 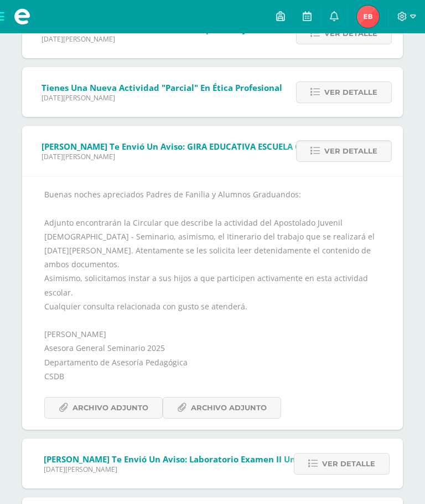 What do you see at coordinates (162, 88) in the screenshot?
I see `span: Tienes una nueva actividad "parcial" En Ética Profesional` at bounding box center [162, 88].